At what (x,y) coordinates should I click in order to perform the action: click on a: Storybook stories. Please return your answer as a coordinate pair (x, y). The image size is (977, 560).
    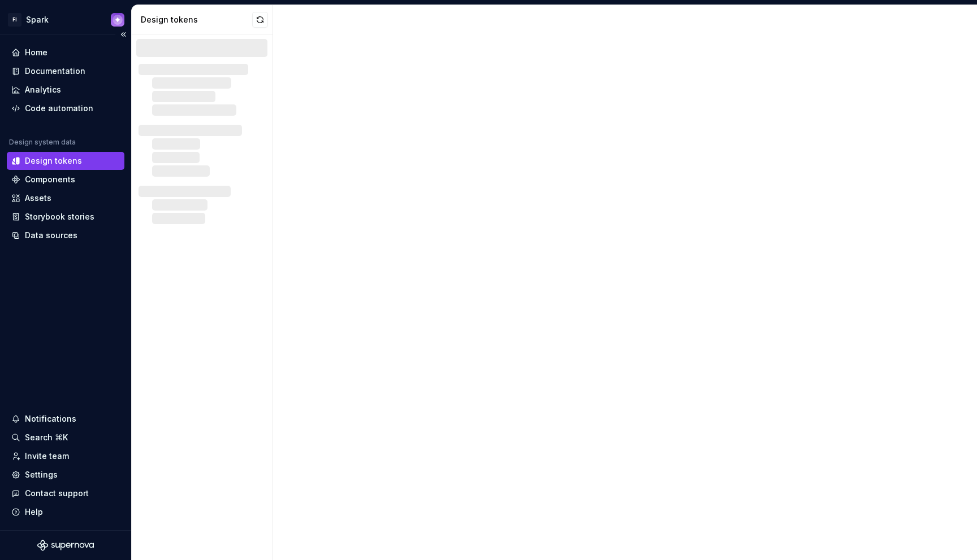
    Looking at the image, I should click on (66, 217).